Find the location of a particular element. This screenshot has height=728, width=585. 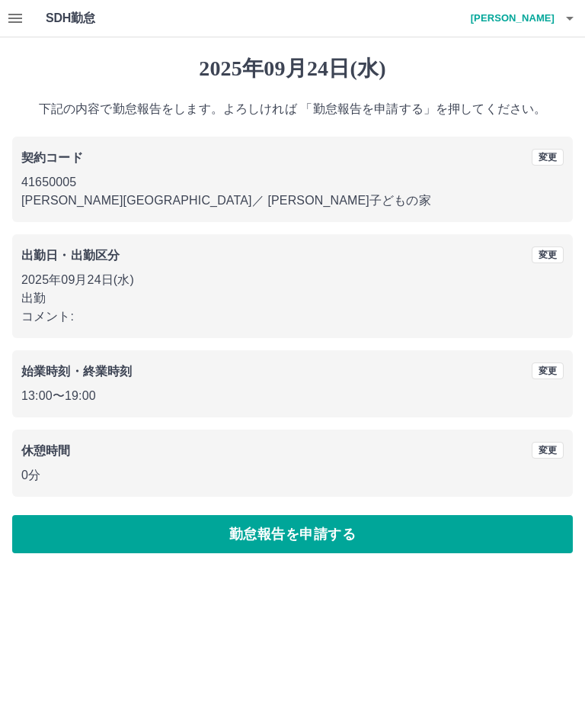

p: コメント: is located at coordinates (293, 316).